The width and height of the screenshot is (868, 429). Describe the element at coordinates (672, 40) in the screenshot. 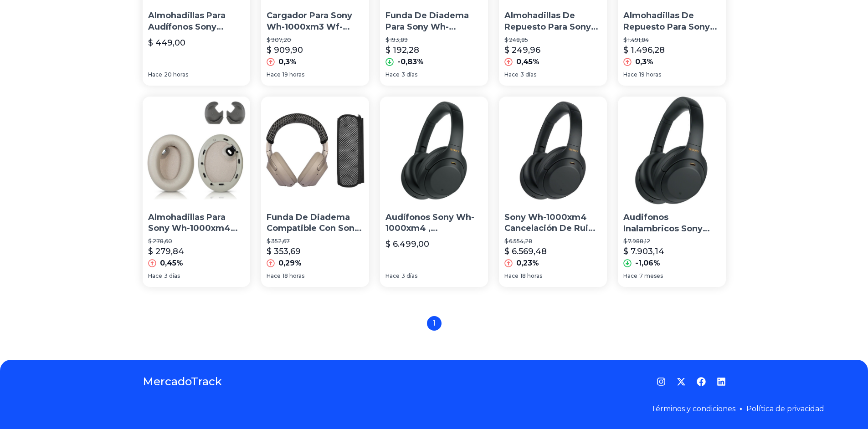

I see `p: $ 1.491,84` at that location.